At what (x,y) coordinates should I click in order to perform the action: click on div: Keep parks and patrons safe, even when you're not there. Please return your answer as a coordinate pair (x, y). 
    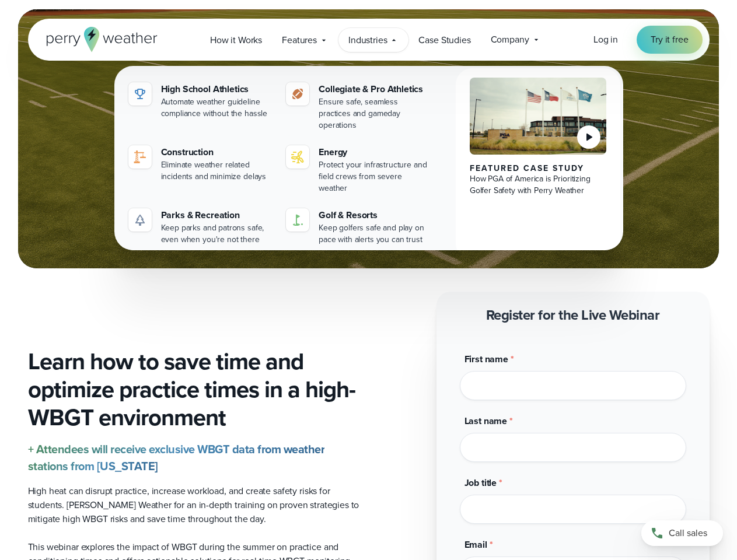
    Looking at the image, I should click on (217, 234).